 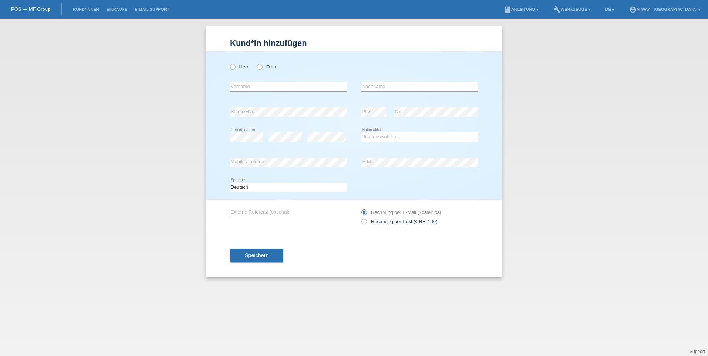 What do you see at coordinates (354, 43) in the screenshot?
I see `h1: Kund*in hinzufügen` at bounding box center [354, 43].